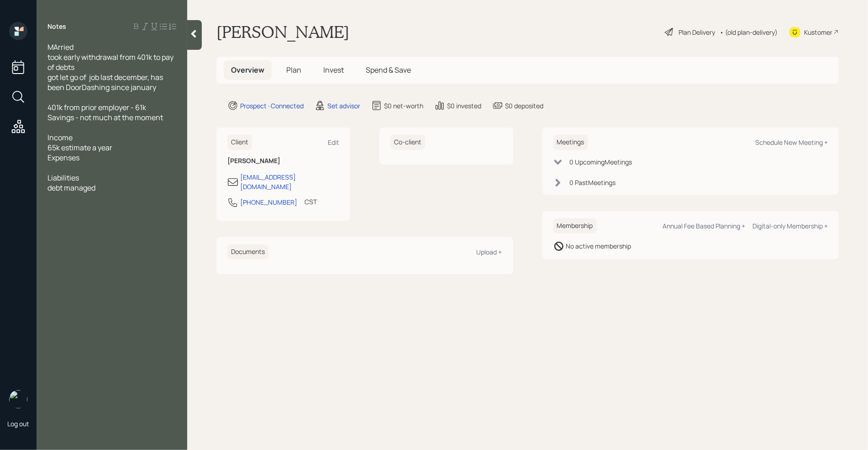 This screenshot has height=450, width=868. Describe the element at coordinates (80, 148) in the screenshot. I see `span: 65k estimate a year` at that location.